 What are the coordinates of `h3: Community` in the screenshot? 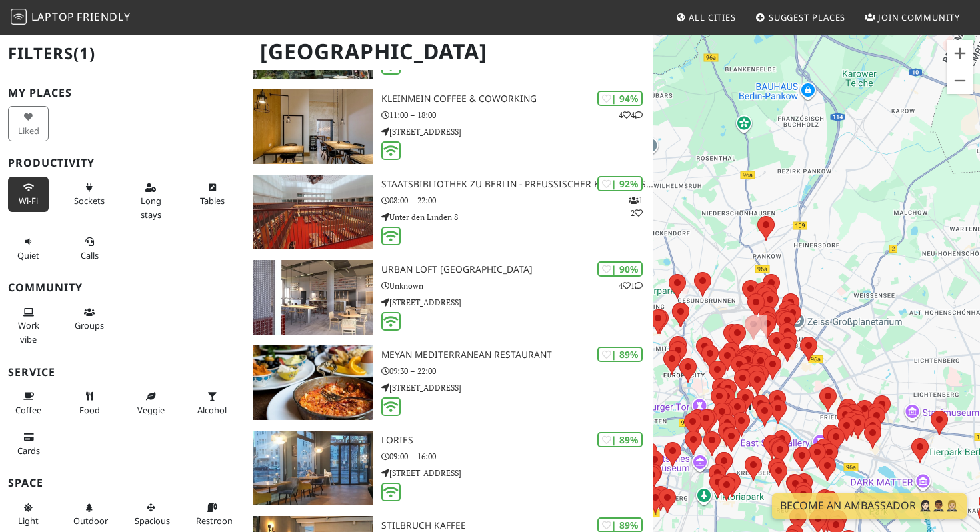 It's located at (123, 288).